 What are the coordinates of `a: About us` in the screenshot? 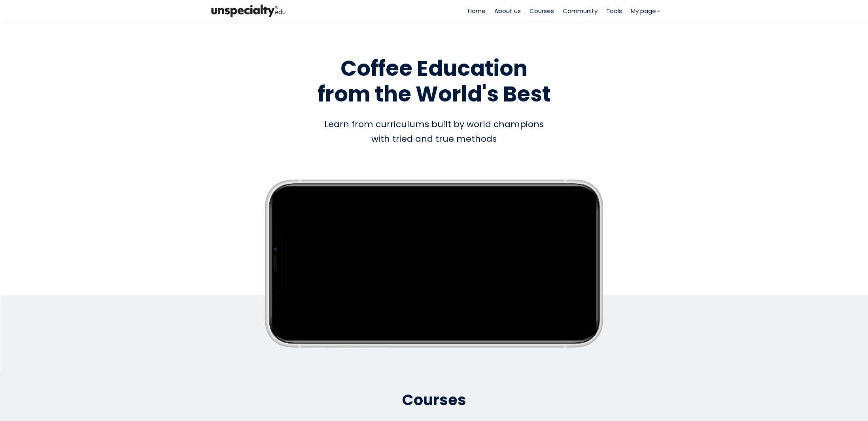 It's located at (508, 11).